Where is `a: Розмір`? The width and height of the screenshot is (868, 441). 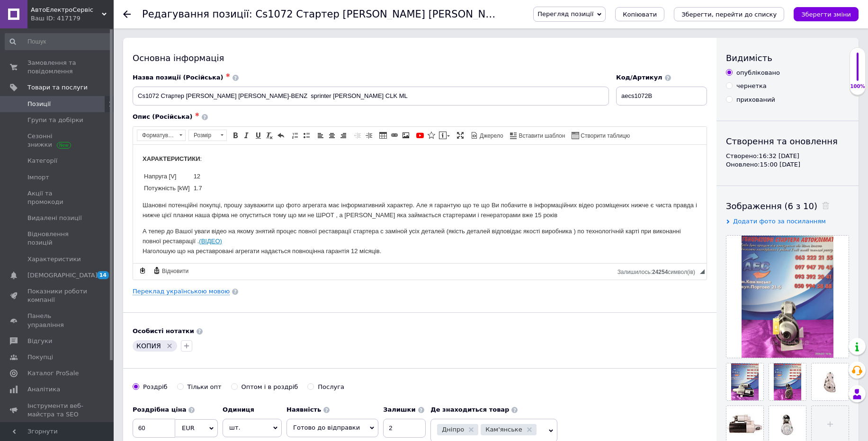 a: Розмір is located at coordinates (207, 135).